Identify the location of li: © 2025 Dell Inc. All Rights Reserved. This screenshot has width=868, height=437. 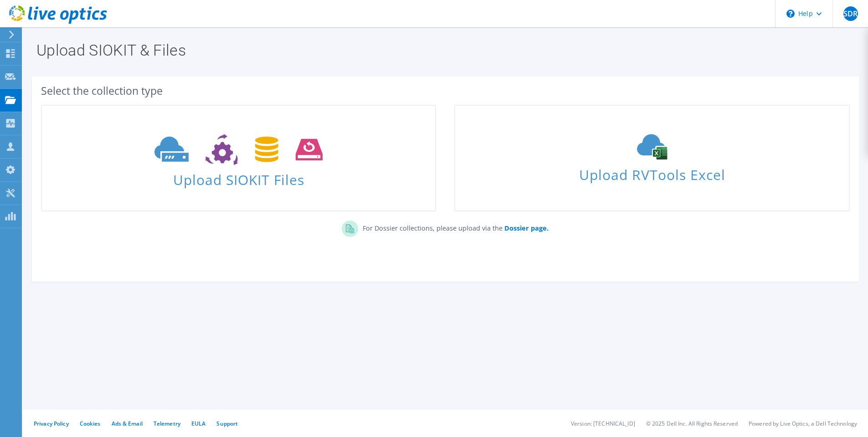
(692, 423).